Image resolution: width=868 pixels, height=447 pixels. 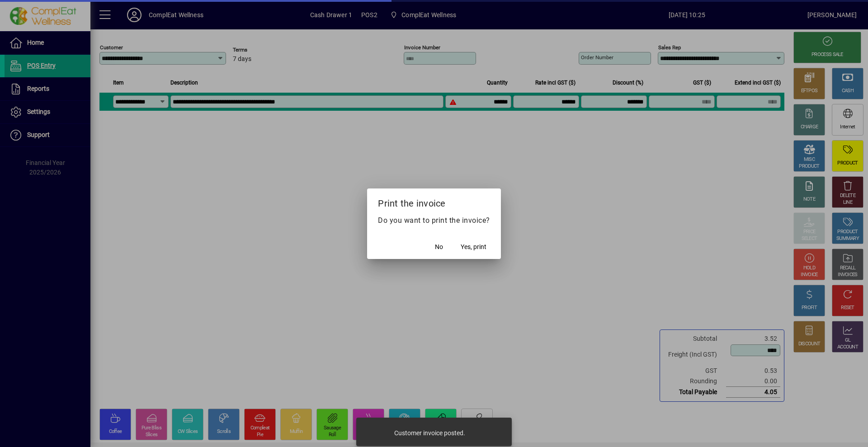 What do you see at coordinates (429, 433) in the screenshot?
I see `div: Customer invoice posted.` at bounding box center [429, 433].